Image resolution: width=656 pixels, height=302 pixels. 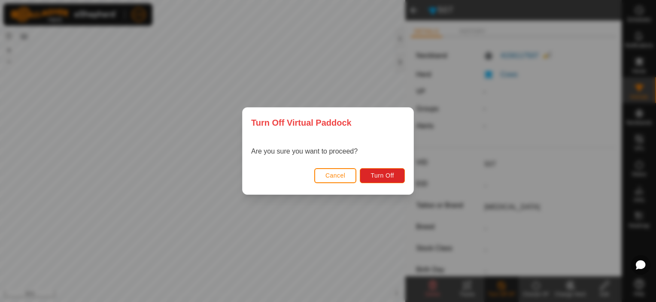 What do you see at coordinates (382, 176) in the screenshot?
I see `span: Turn Off` at bounding box center [382, 176].